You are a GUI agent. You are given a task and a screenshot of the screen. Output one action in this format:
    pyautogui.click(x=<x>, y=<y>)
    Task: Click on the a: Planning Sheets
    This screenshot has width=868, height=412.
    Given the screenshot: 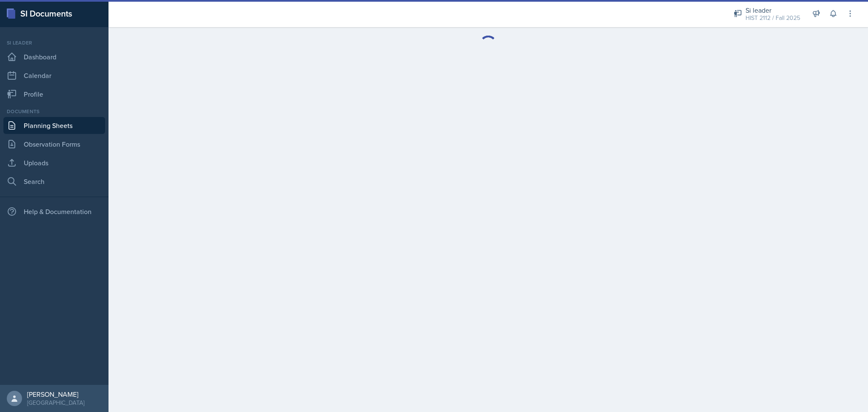 What is the action you would take?
    pyautogui.click(x=54, y=125)
    